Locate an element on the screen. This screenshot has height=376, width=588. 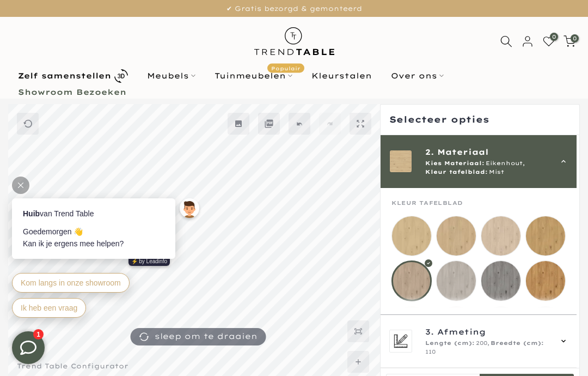
div: van Trend Table is located at coordinates (93, 68).